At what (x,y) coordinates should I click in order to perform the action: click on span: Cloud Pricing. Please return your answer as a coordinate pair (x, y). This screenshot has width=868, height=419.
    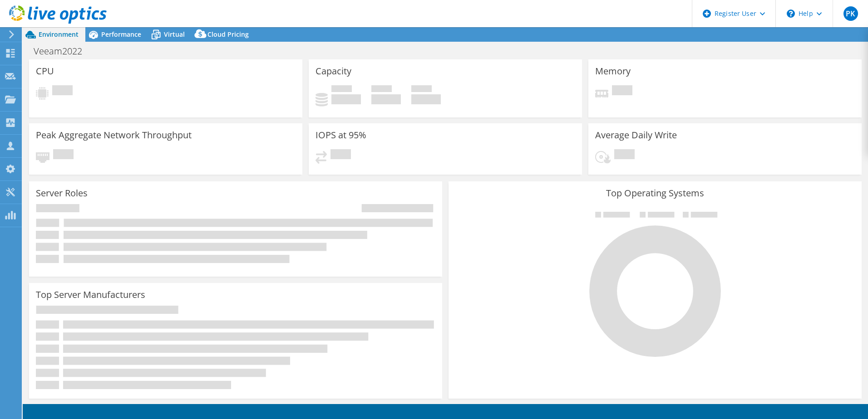
    Looking at the image, I should click on (228, 34).